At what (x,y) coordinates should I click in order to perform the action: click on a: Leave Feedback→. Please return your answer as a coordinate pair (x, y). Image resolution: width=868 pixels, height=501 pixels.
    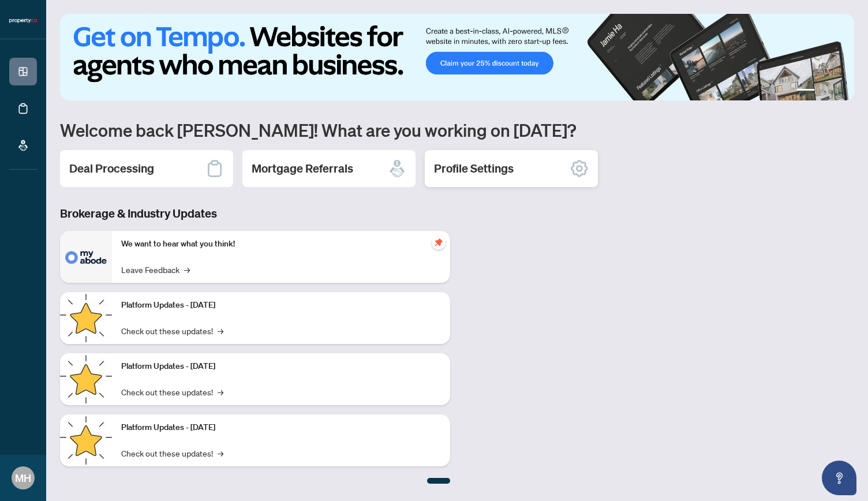
    Looking at the image, I should click on (155, 270).